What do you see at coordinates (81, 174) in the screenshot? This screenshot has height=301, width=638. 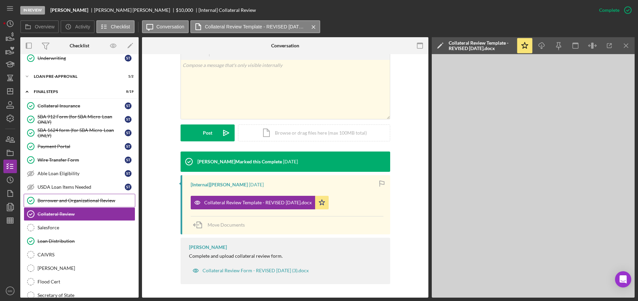 I see `div: Able Loan Eligibility` at bounding box center [81, 174].